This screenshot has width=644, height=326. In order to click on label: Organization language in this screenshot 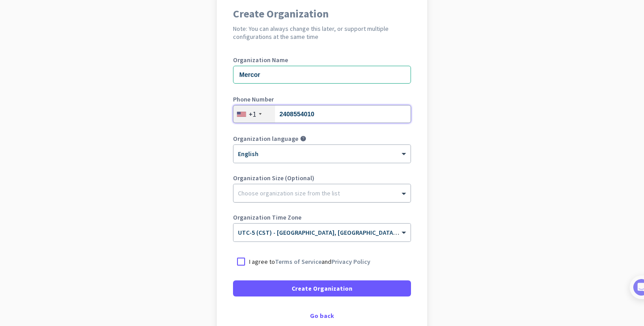, I will do `click(265, 139)`.